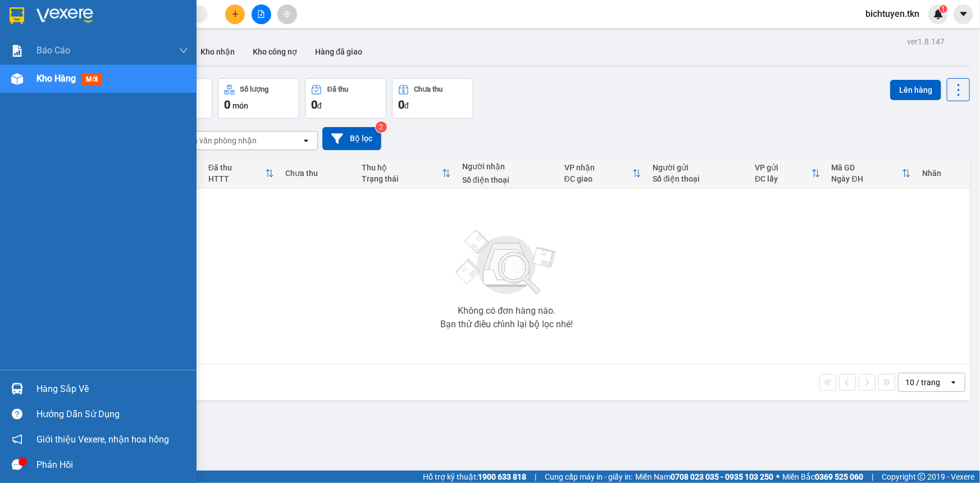 This screenshot has height=483, width=980. Describe the element at coordinates (722, 476) in the screenshot. I see `strong: 0708 023 035 - 0935 103 250` at that location.